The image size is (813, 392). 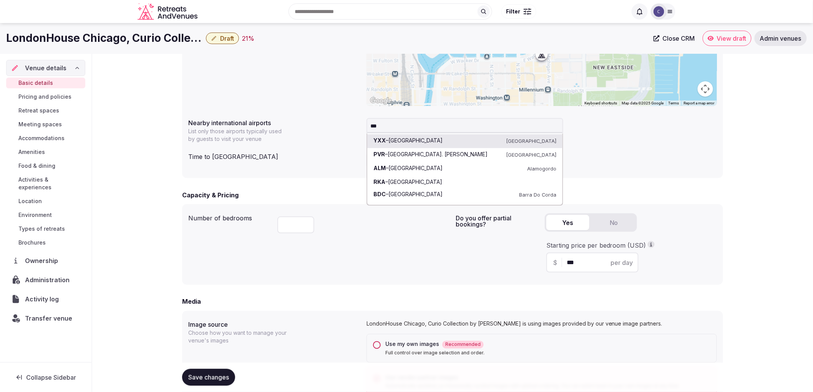 What do you see at coordinates (42, 229) in the screenshot?
I see `span: Types of retreats` at bounding box center [42, 229].